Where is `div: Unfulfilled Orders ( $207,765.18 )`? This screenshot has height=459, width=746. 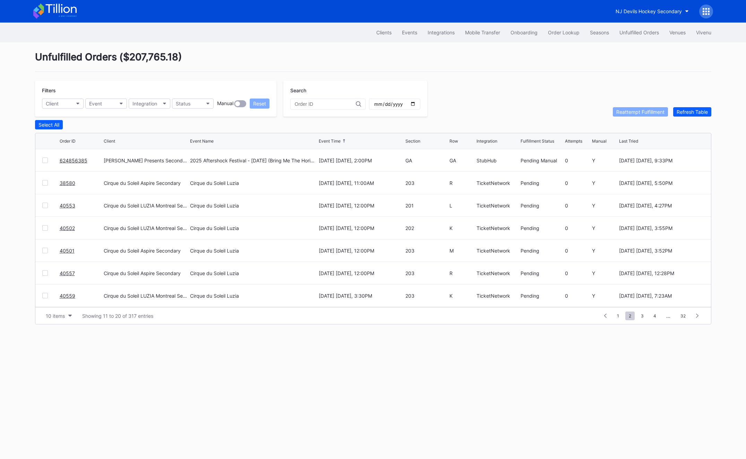
div: Unfulfilled Orders ( $207,765.18 ) is located at coordinates (373, 61).